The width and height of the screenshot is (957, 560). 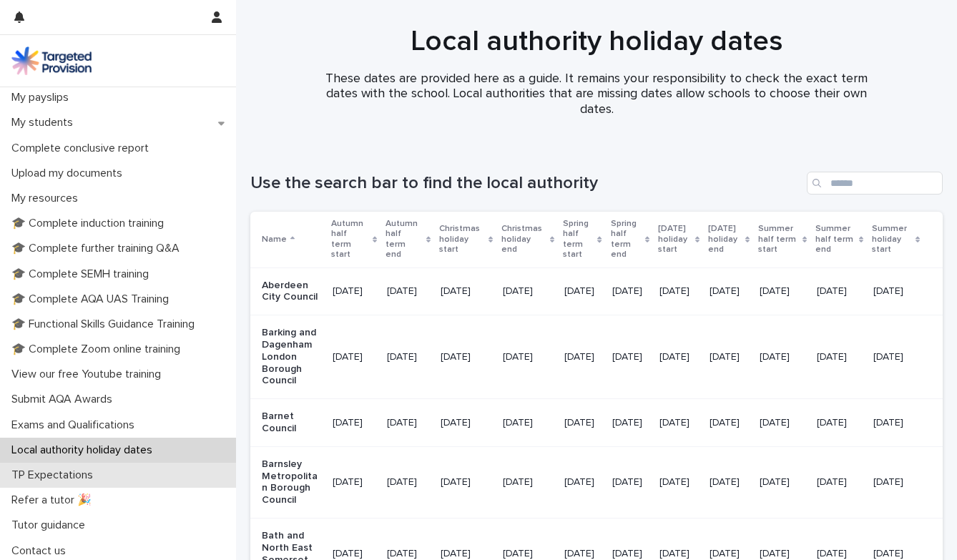 I want to click on p: My students, so click(x=45, y=122).